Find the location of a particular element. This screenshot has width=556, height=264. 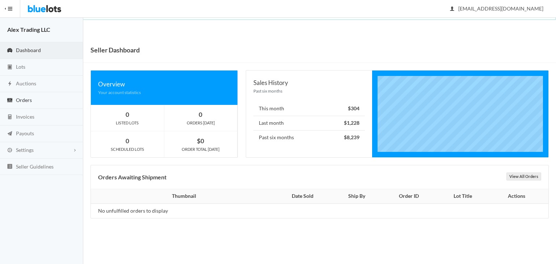

h1: Seller Dashboard is located at coordinates (115, 50).